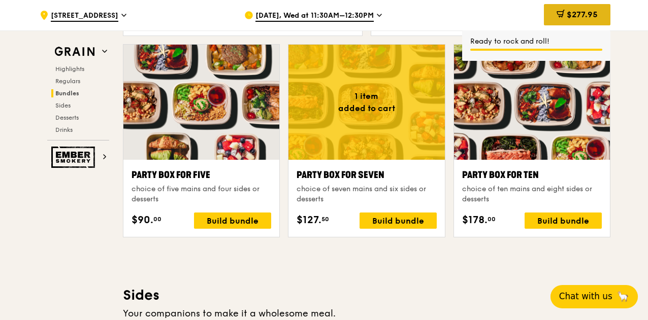 This screenshot has width=648, height=320. What do you see at coordinates (536, 42) in the screenshot?
I see `div: Ready to rock and roll!` at bounding box center [536, 42].